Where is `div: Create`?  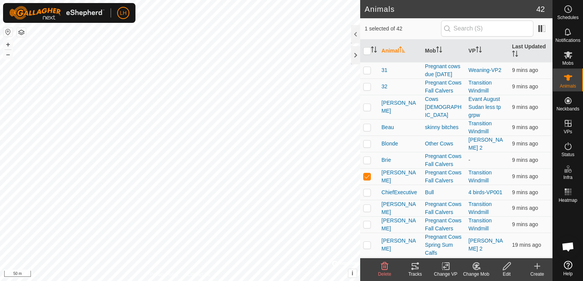
div: Create is located at coordinates (537, 275).